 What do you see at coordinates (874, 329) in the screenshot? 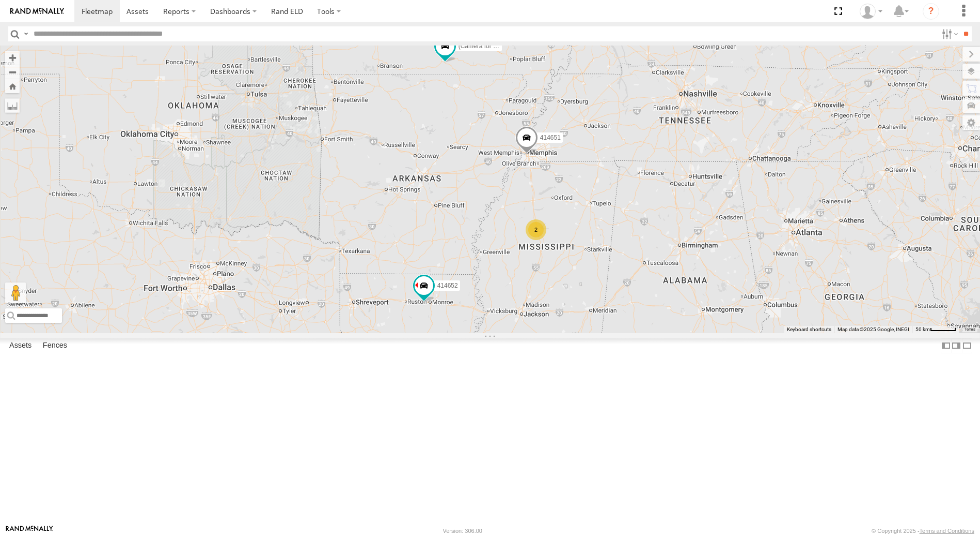
I see `span: Map data ©2025 Google, INEGI` at bounding box center [874, 329].